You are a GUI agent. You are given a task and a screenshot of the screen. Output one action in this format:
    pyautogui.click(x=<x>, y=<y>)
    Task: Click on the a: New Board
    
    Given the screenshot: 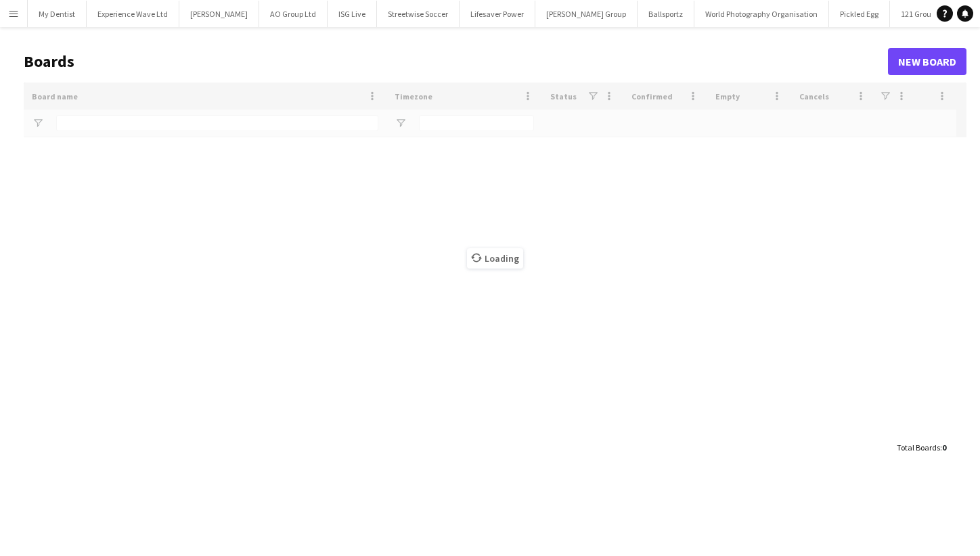 What is the action you would take?
    pyautogui.click(x=927, y=62)
    